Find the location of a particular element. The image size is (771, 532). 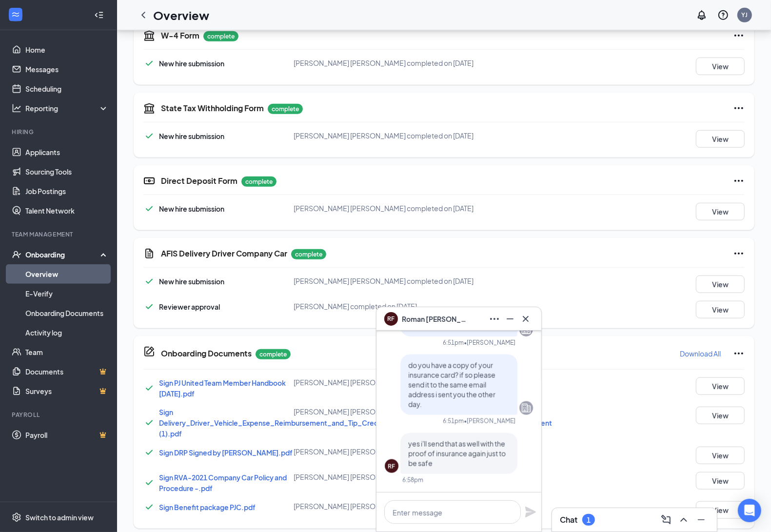

svg: Settings is located at coordinates (17, 517).